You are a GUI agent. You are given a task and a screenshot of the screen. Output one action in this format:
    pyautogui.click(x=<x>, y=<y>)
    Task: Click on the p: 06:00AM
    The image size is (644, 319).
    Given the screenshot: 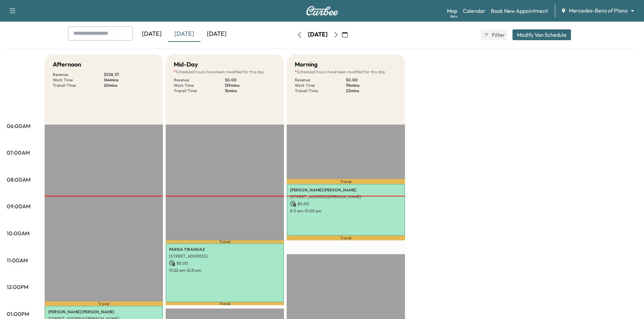 What is the action you would take?
    pyautogui.click(x=18, y=126)
    